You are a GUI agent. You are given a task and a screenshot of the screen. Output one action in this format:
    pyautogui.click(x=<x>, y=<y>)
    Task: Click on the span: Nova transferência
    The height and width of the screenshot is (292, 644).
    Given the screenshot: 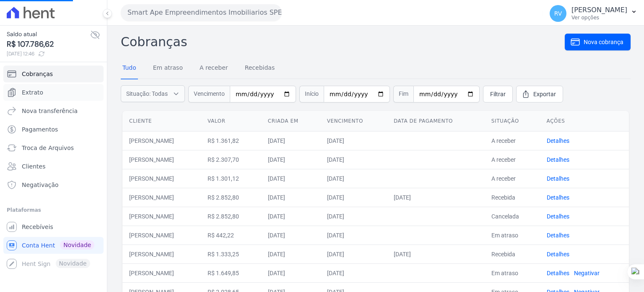 What is the action you would take?
    pyautogui.click(x=49, y=111)
    